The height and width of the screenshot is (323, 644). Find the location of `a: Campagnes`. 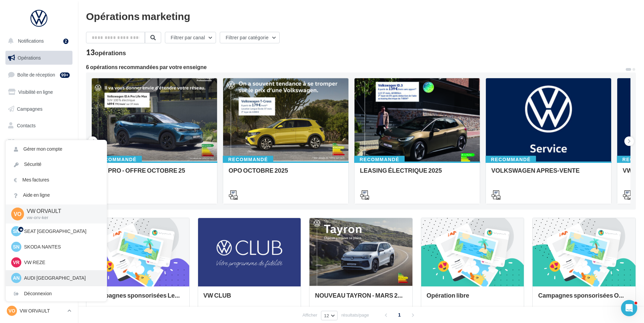

a: Campagnes is located at coordinates (39, 109).